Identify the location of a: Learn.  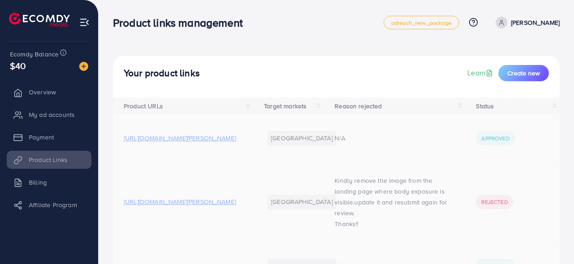
(481, 73).